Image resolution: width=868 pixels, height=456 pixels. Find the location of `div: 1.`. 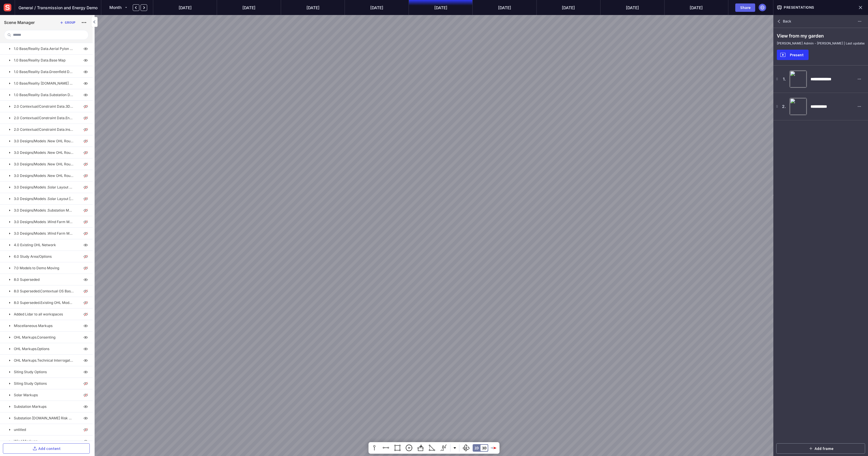

div: 1. is located at coordinates (784, 79).